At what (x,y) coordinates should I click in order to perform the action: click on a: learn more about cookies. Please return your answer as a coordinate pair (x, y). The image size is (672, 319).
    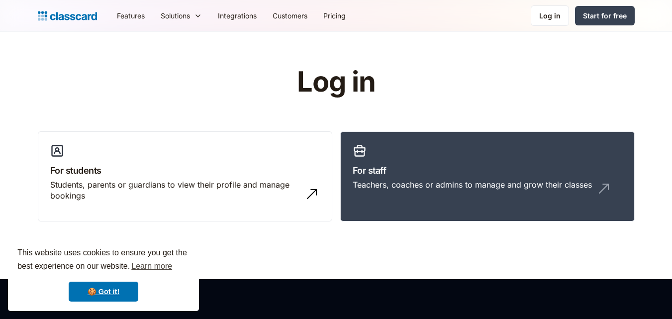
    Looking at the image, I should click on (152, 266).